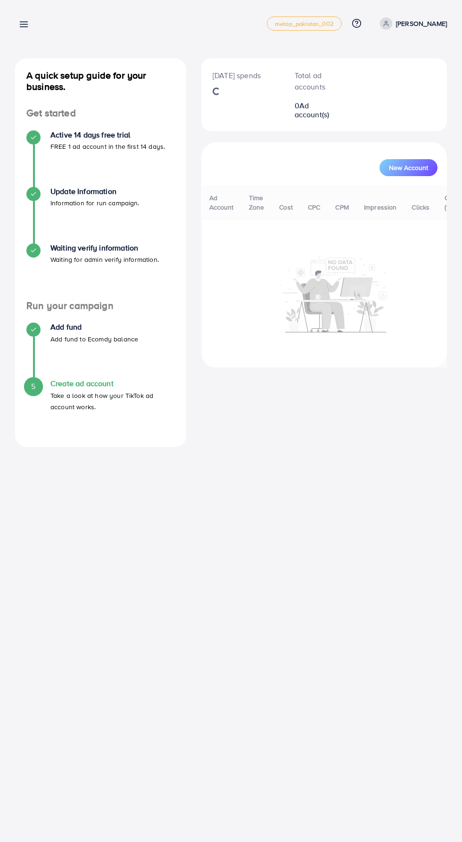  I want to click on h4: Create ad account, so click(113, 384).